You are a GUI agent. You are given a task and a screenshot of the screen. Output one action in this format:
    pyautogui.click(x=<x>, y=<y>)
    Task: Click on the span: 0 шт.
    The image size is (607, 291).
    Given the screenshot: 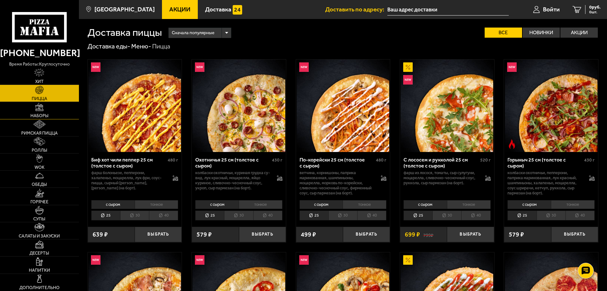 What is the action you would take?
    pyautogui.click(x=595, y=12)
    